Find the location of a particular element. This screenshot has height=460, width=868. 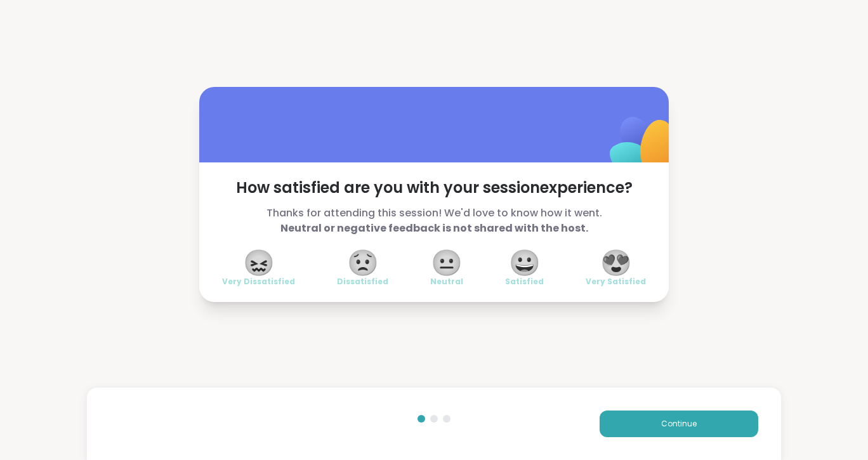

button: Continue is located at coordinates (678, 424).